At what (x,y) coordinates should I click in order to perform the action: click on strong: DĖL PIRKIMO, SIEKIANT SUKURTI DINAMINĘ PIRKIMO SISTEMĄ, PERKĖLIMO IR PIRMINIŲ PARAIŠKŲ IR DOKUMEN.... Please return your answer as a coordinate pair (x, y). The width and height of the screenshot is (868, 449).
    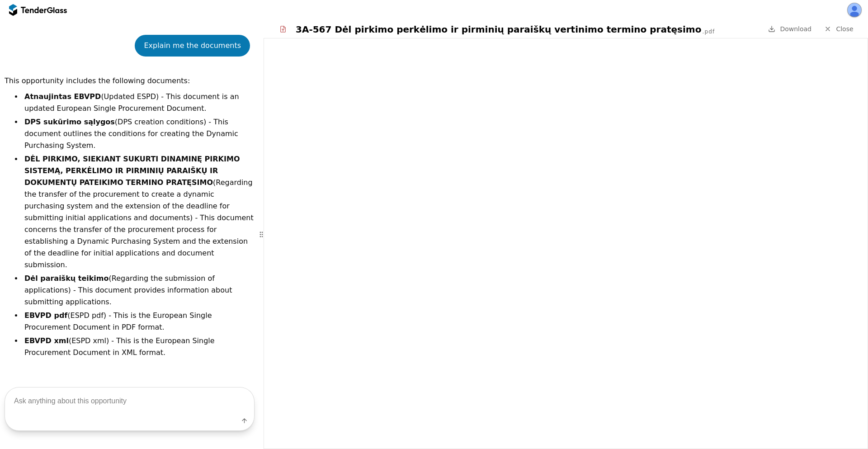
    Looking at the image, I should click on (132, 170).